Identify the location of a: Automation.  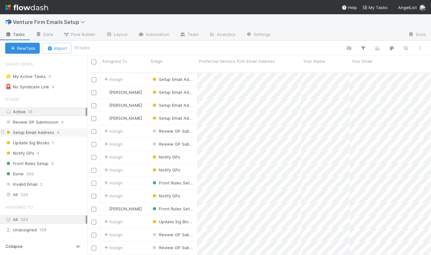
(154, 35).